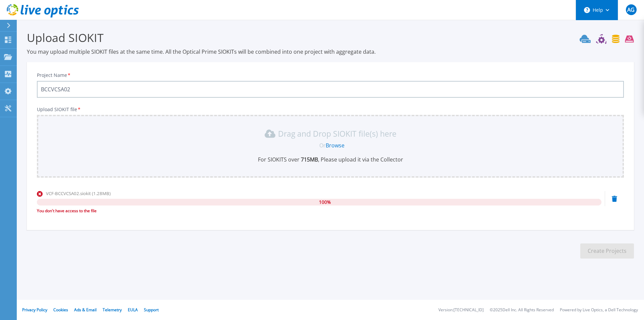 Image resolution: width=644 pixels, height=320 pixels. Describe the element at coordinates (54, 75) in the screenshot. I see `label: Project Name` at that location.